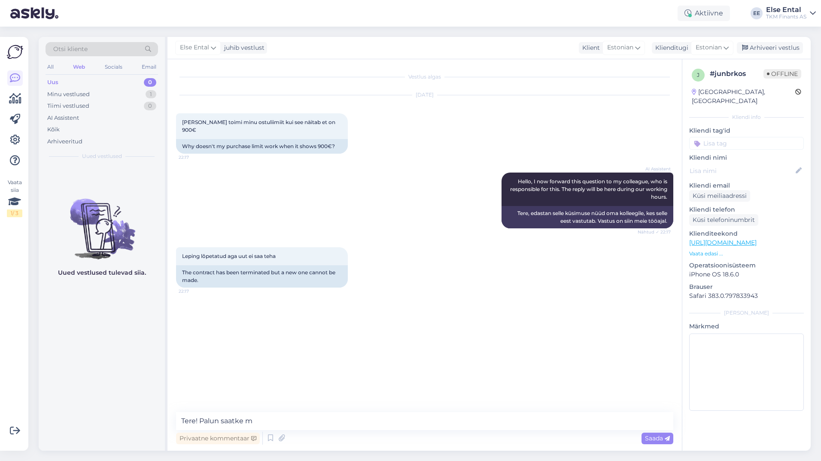 This screenshot has width=821, height=461. Describe the element at coordinates (79, 67) in the screenshot. I see `div: Web` at that location.